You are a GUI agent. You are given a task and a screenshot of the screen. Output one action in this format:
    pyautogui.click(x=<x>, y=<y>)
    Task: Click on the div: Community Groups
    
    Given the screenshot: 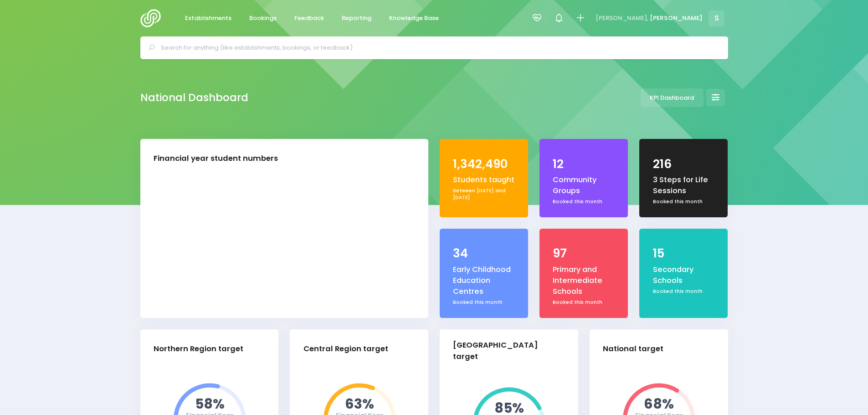 What is the action you would take?
    pyautogui.click(x=584, y=186)
    